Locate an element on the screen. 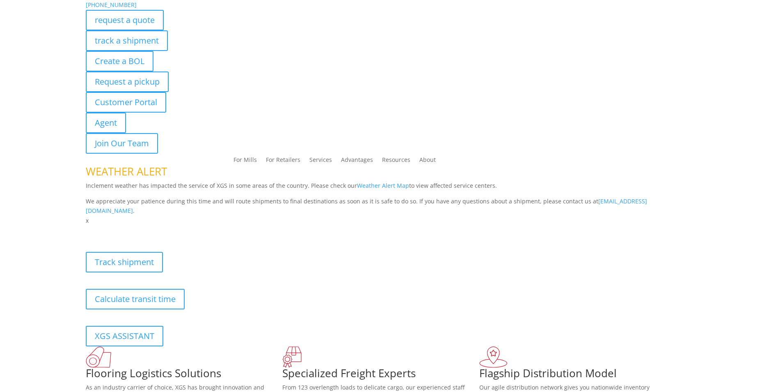 The image size is (762, 392). a: Calculate transit time is located at coordinates (135, 299).